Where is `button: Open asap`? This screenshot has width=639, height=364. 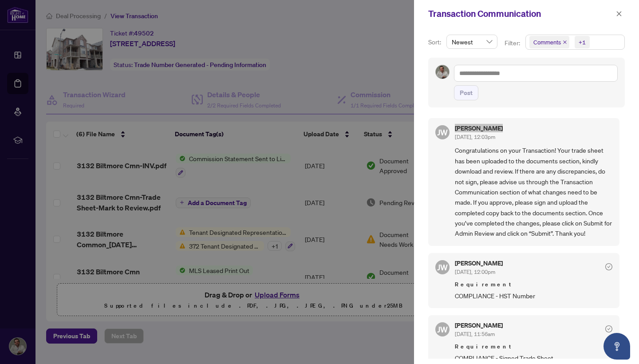
button: Open asap is located at coordinates (617, 346).